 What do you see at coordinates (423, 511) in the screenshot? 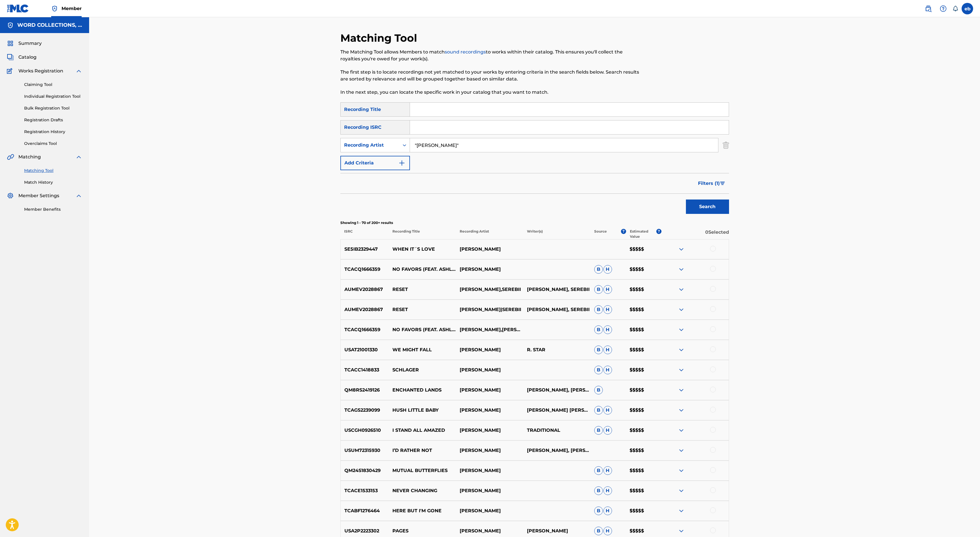
I see `p: HERE BUT I'M GONE` at bounding box center [423, 511].